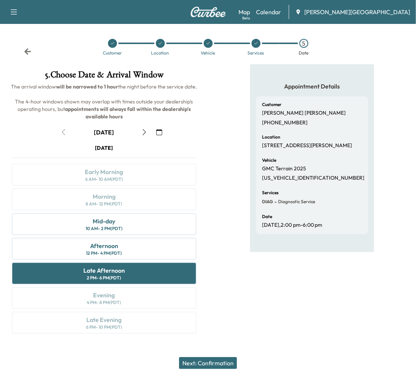 Image resolution: width=416 pixels, height=378 pixels. Describe the element at coordinates (128, 113) in the screenshot. I see `b: appointments will always fall within the dealership's available hours` at that location.